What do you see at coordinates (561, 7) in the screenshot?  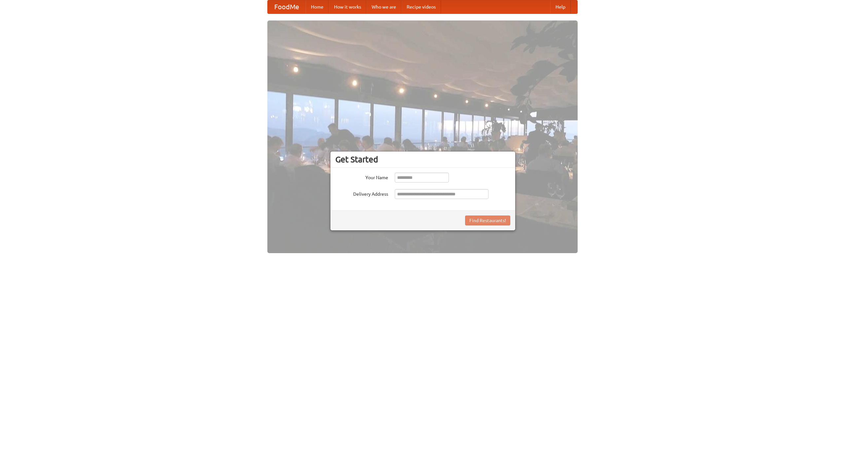 I see `a: Help` at bounding box center [561, 7].